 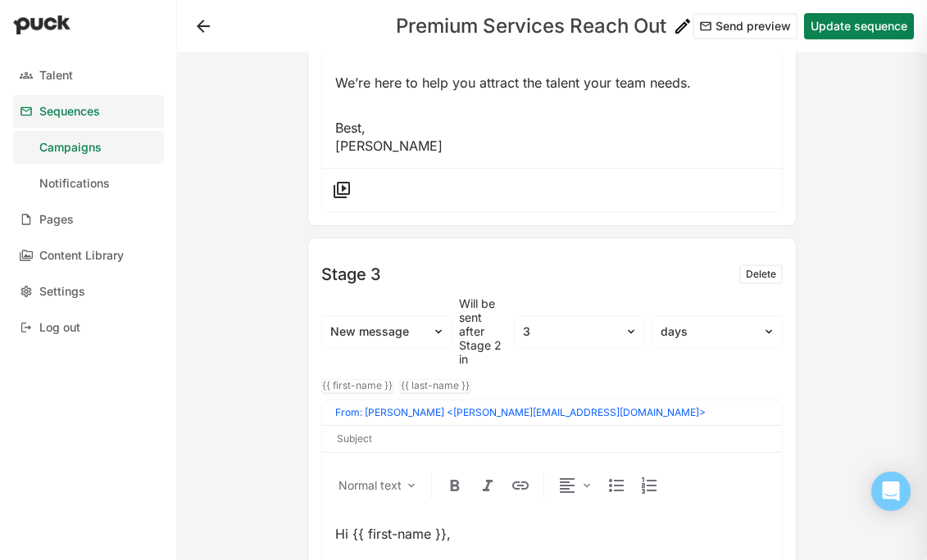 What do you see at coordinates (57, 220) in the screenshot?
I see `div: Pages` at bounding box center [57, 220].